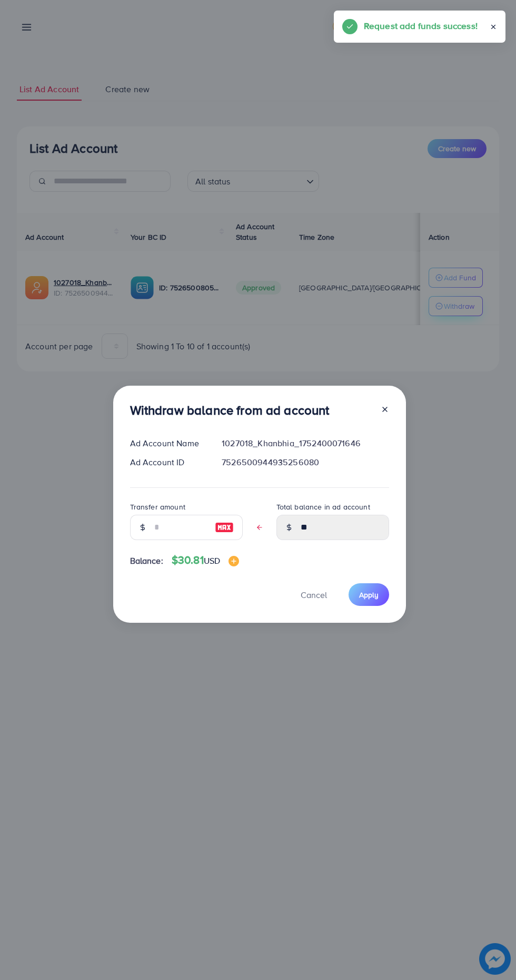 The width and height of the screenshot is (516, 980). What do you see at coordinates (421, 26) in the screenshot?
I see `h5: Request add funds success!` at bounding box center [421, 26].